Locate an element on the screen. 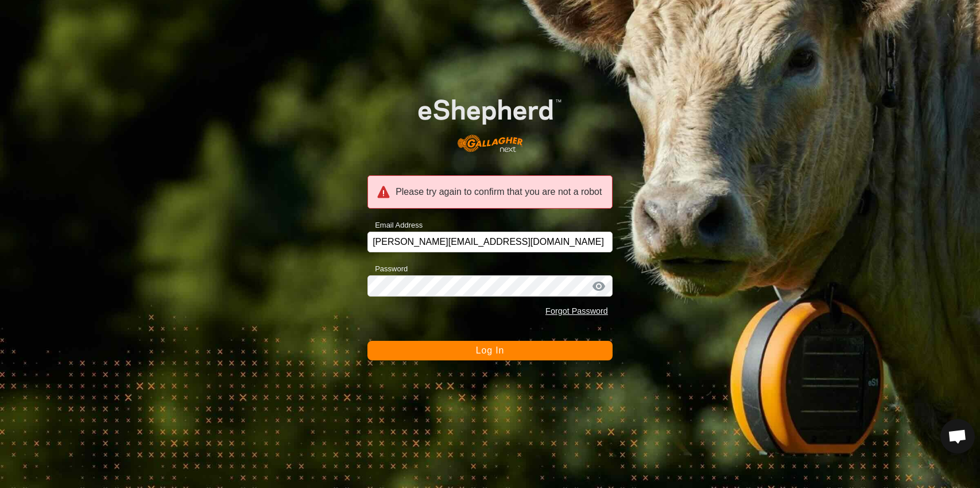  div: Please try again to confirm that you are not a robot is located at coordinates (490, 192).